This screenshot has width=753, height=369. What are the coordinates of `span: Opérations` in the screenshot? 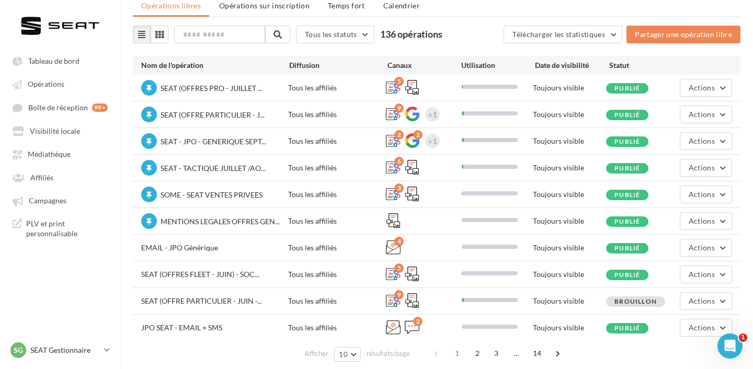 It's located at (46, 84).